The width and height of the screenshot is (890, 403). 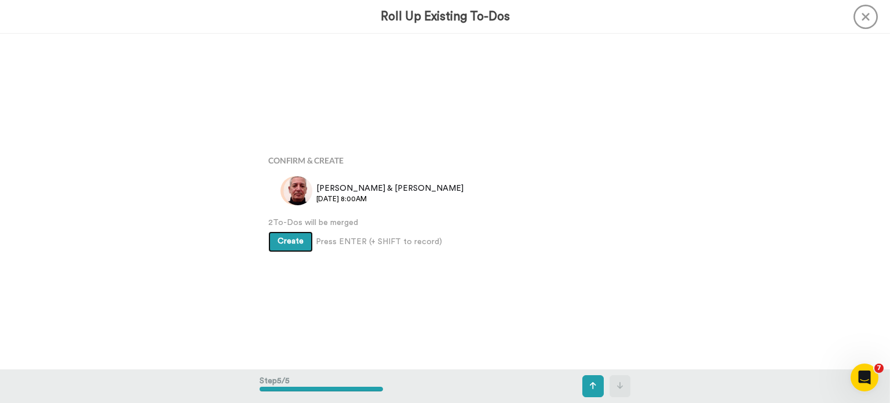 I want to click on div: Step 5 / 5, so click(x=321, y=386).